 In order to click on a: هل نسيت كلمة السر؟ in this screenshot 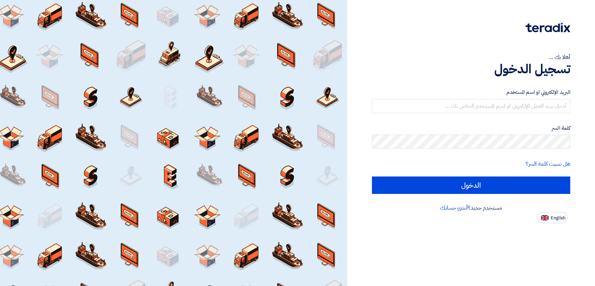, I will do `click(548, 164)`.